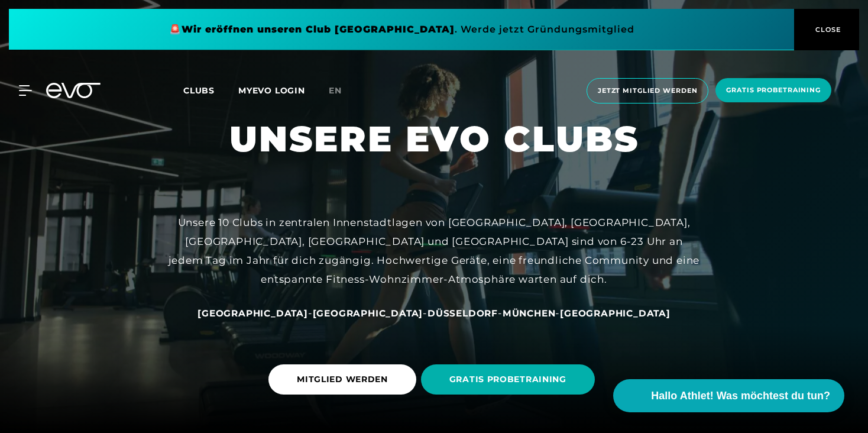 The height and width of the screenshot is (433, 868). I want to click on a: en, so click(342, 91).